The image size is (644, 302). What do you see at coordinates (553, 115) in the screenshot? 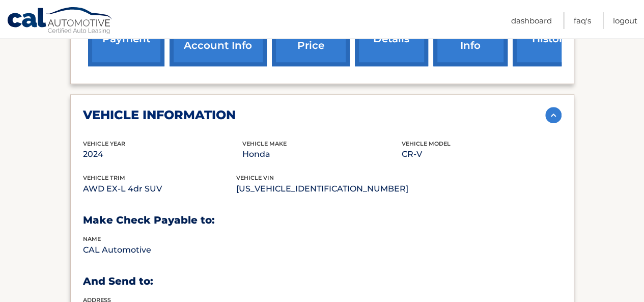
I see `img: accordion-active.svg` at bounding box center [553, 115].